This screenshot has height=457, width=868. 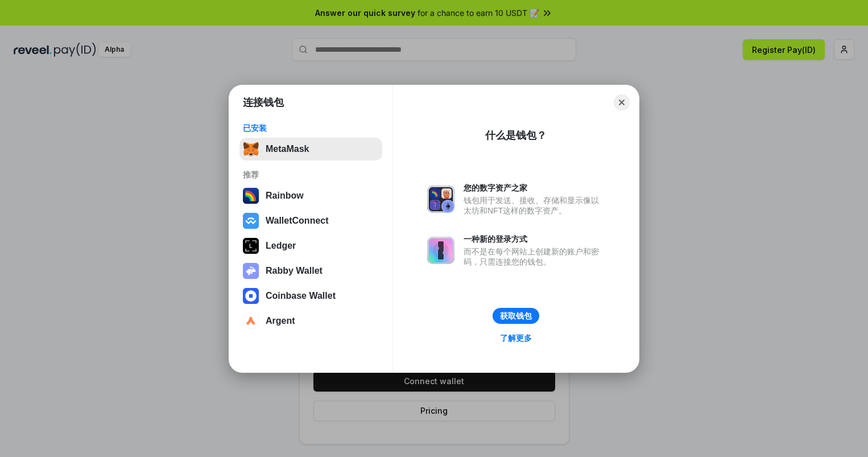 I want to click on button: Rabby Wallet, so click(x=311, y=271).